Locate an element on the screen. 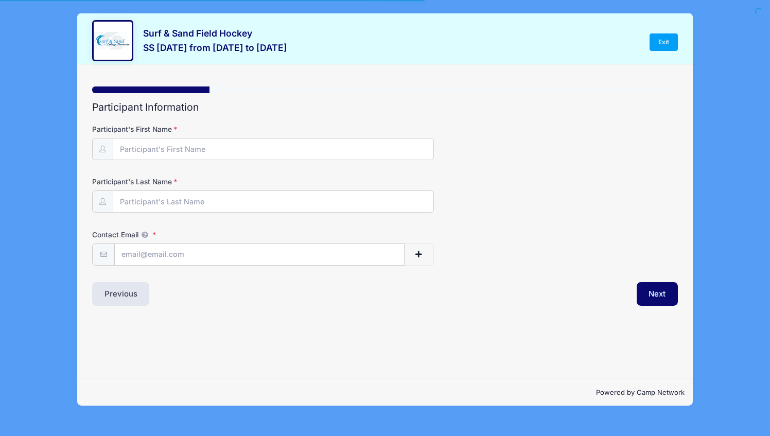 This screenshot has width=770, height=436. button: Next is located at coordinates (658, 294).